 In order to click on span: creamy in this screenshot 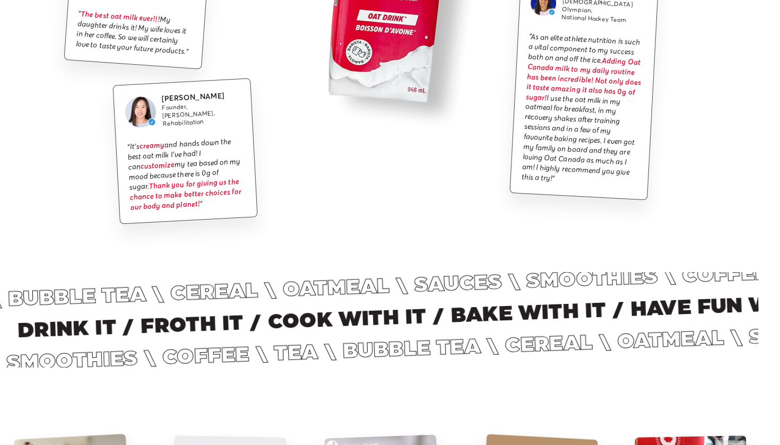, I will do `click(152, 145)`.